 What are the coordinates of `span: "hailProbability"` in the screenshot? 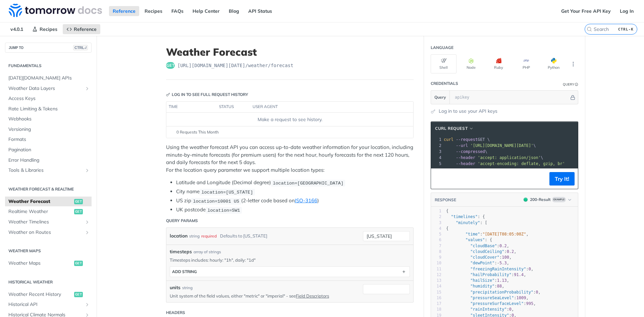 It's located at (491, 275).